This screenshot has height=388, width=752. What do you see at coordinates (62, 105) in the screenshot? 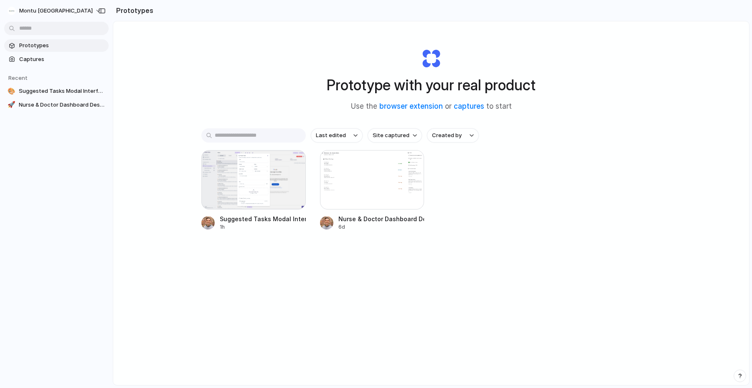
I see `span: Nurse & Doctor Dashboard Design` at bounding box center [62, 105].